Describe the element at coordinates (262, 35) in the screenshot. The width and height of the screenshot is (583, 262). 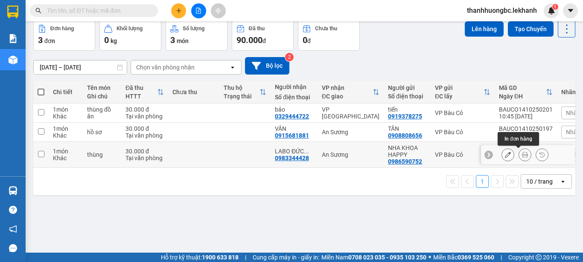
I see `button: Đã thu90.000đ` at that location.